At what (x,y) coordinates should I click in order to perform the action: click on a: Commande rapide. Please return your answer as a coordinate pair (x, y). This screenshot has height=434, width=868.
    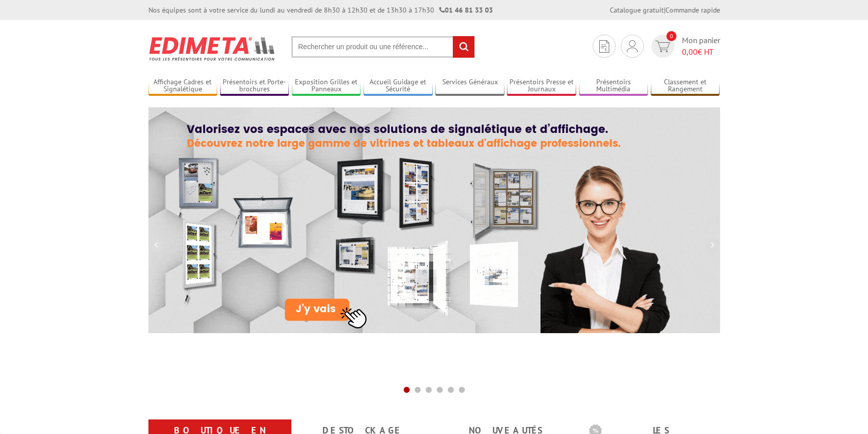
    Looking at the image, I should click on (693, 10).